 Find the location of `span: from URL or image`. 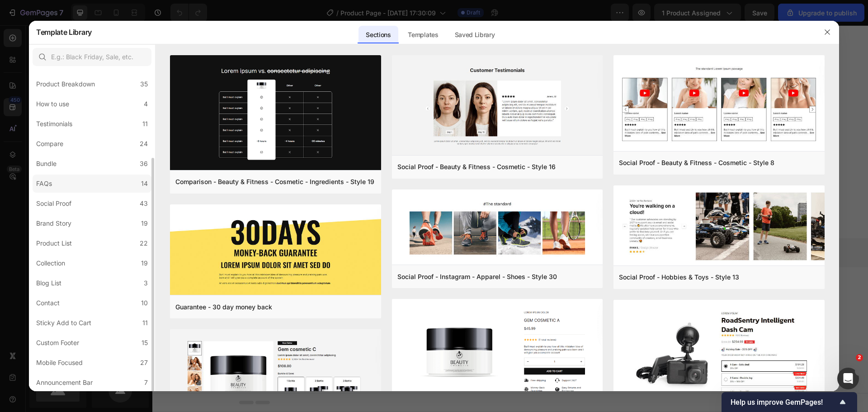

span: from URL or image is located at coordinates (355, 305).